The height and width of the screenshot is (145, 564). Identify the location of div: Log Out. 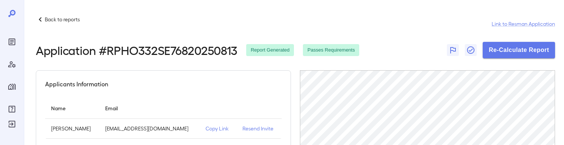
(12, 124).